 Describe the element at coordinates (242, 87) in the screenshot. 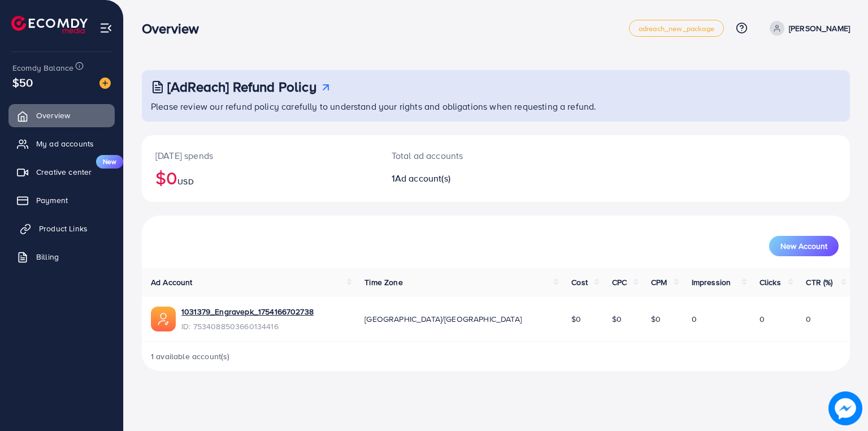

I see `h3: [AdReach] Refund Policy` at that location.